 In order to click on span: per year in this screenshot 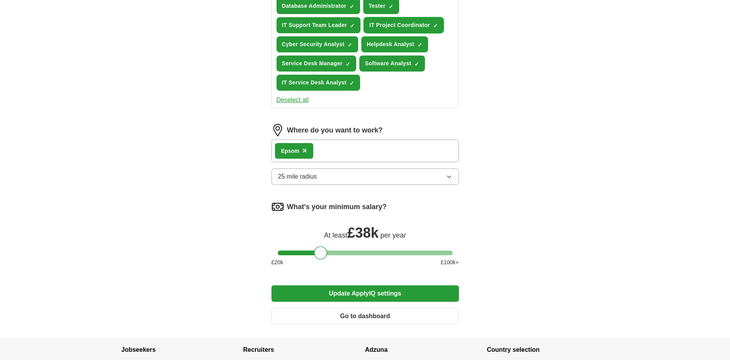, I will do `click(393, 235)`.